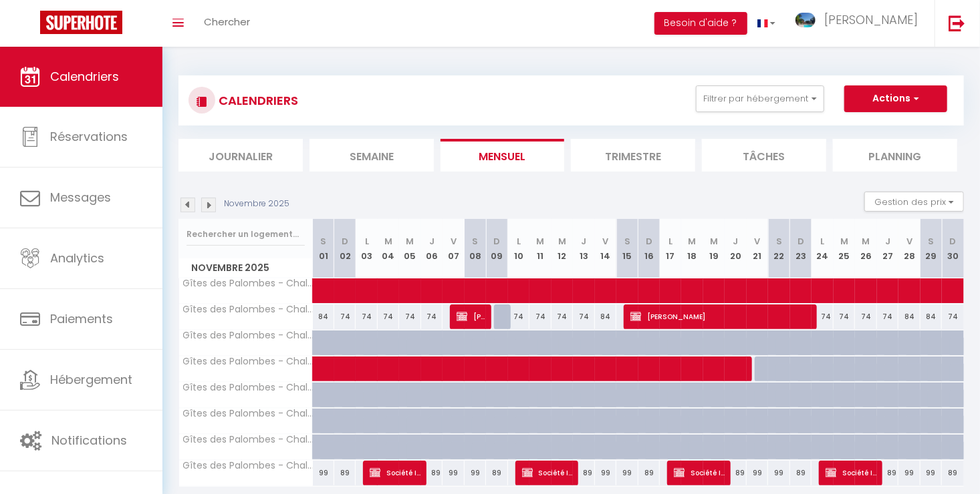 This screenshot has height=494, width=980. I want to click on th: 18, so click(692, 249).